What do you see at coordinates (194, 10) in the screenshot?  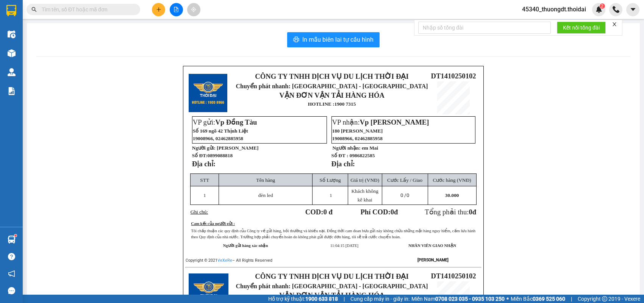 I see `span: aim` at bounding box center [194, 10].